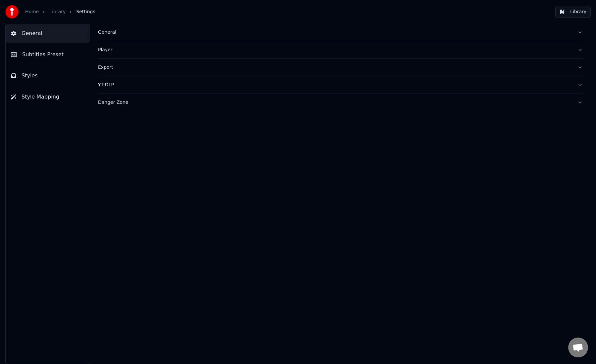 This screenshot has height=364, width=596. I want to click on div: Danger Zone, so click(335, 103).